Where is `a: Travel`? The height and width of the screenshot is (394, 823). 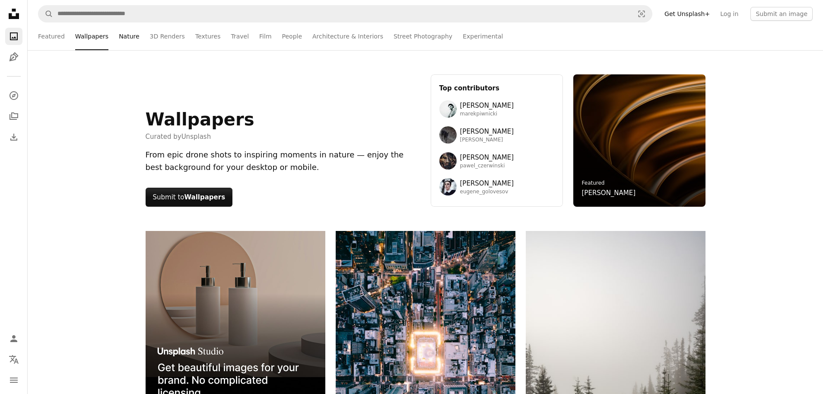 a: Travel is located at coordinates (240, 36).